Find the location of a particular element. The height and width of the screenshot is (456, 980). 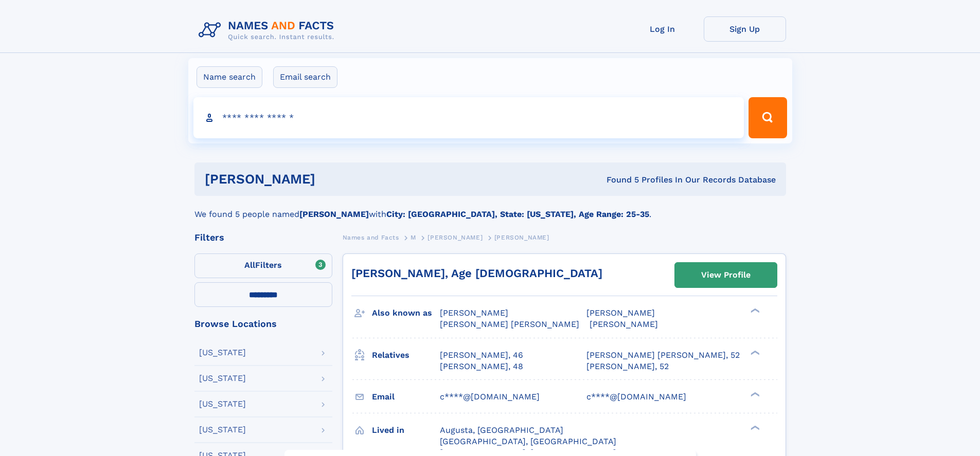

img: Logo Names and Facts is located at coordinates (268, 30).